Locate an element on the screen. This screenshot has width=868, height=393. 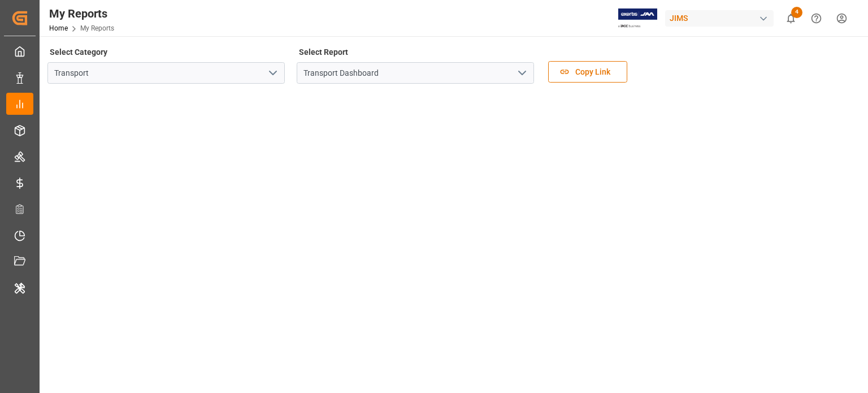
a: Home is located at coordinates (58, 28).